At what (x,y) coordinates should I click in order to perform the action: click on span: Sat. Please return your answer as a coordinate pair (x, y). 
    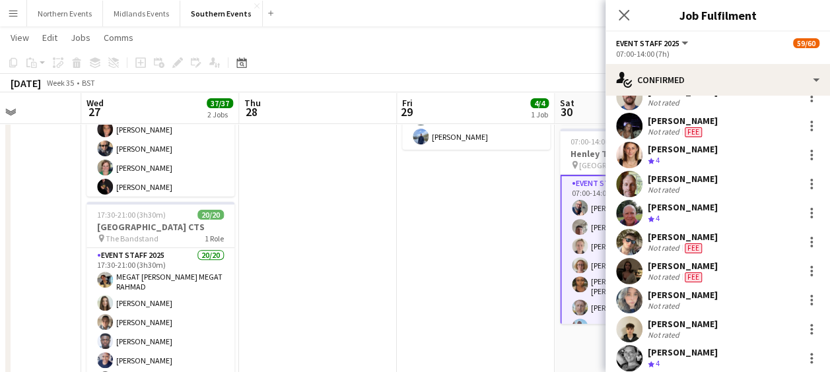
    Looking at the image, I should click on (567, 103).